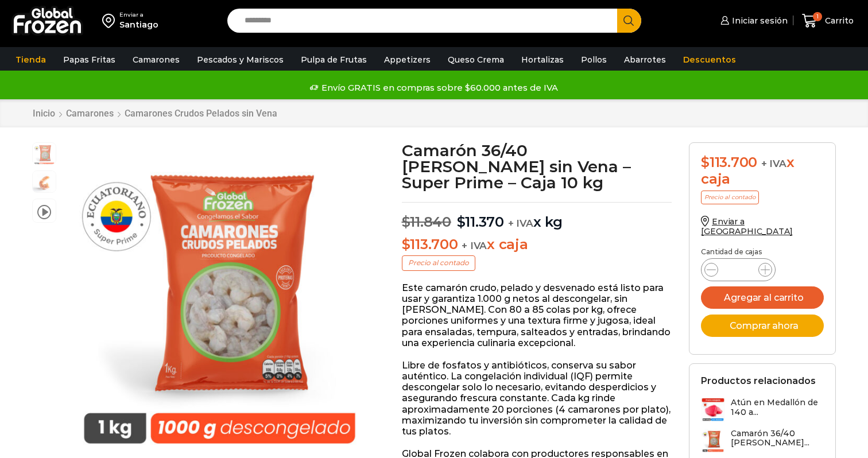 This screenshot has width=868, height=458. Describe the element at coordinates (777, 408) in the screenshot. I see `h3: Atún en Medallón de 140 a...` at that location.